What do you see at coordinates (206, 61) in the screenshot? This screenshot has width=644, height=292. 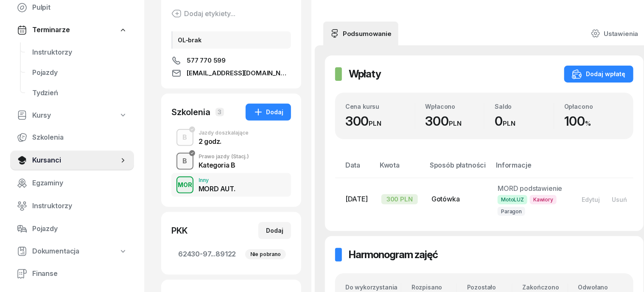 I see `span: 577 770 599` at bounding box center [206, 61].